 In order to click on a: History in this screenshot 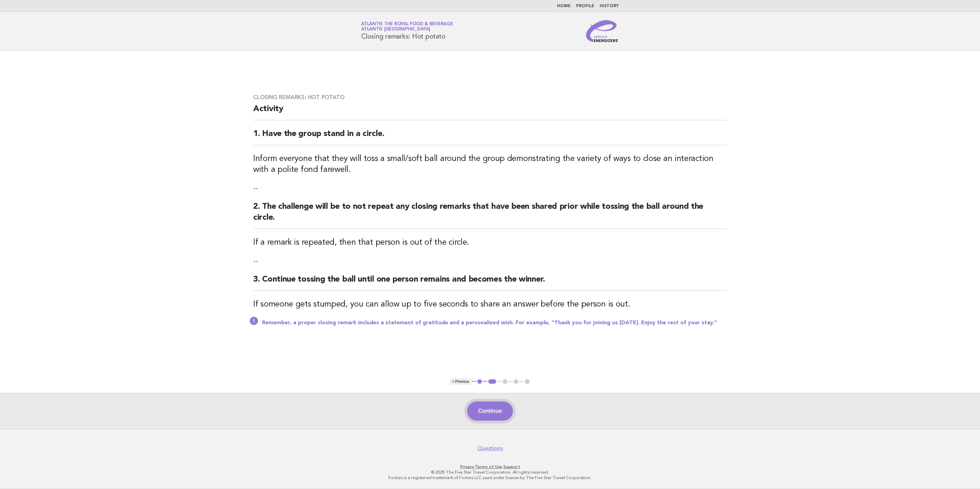, I will do `click(610, 6)`.